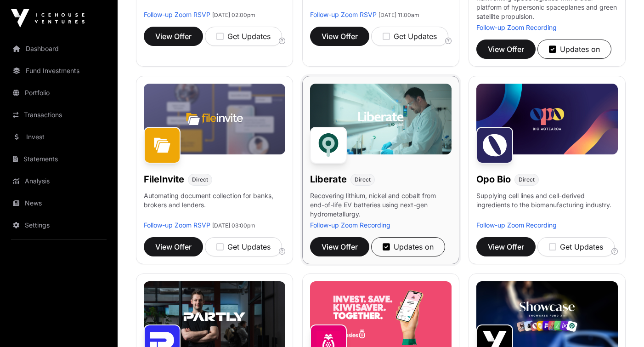  I want to click on a: Statements, so click(58, 159).